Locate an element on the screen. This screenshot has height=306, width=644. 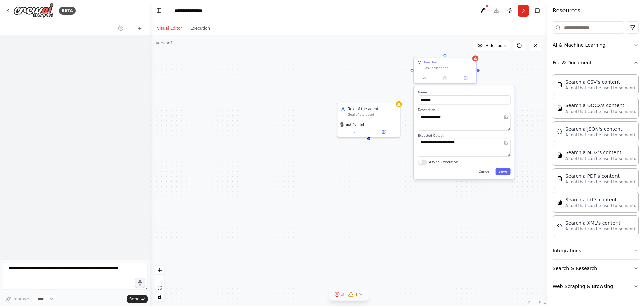
div: Goal of the agent is located at coordinates (372, 115).